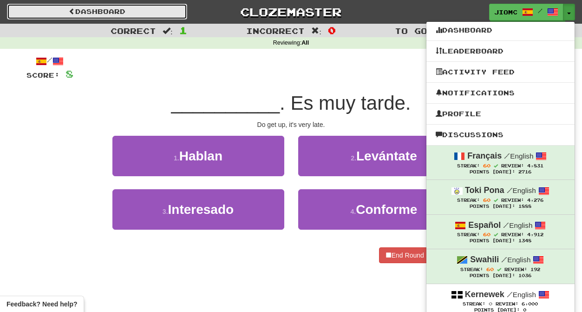  Describe the element at coordinates (535, 200) in the screenshot. I see `span: 4,276` at that location.